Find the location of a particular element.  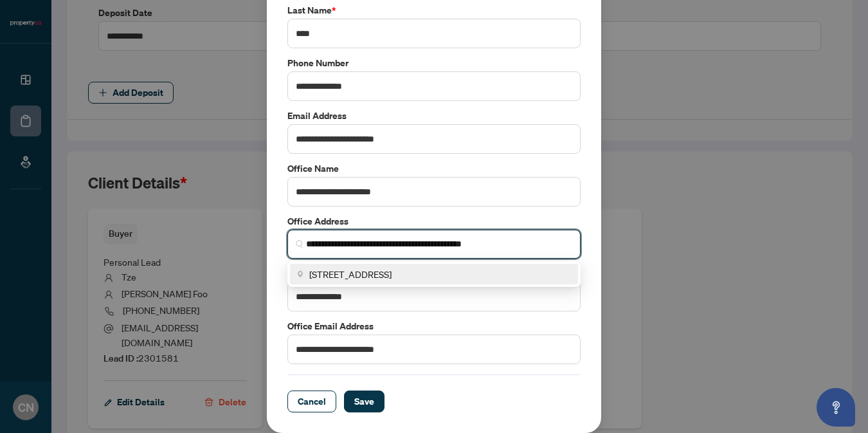

label: Last Name is located at coordinates (434, 10).